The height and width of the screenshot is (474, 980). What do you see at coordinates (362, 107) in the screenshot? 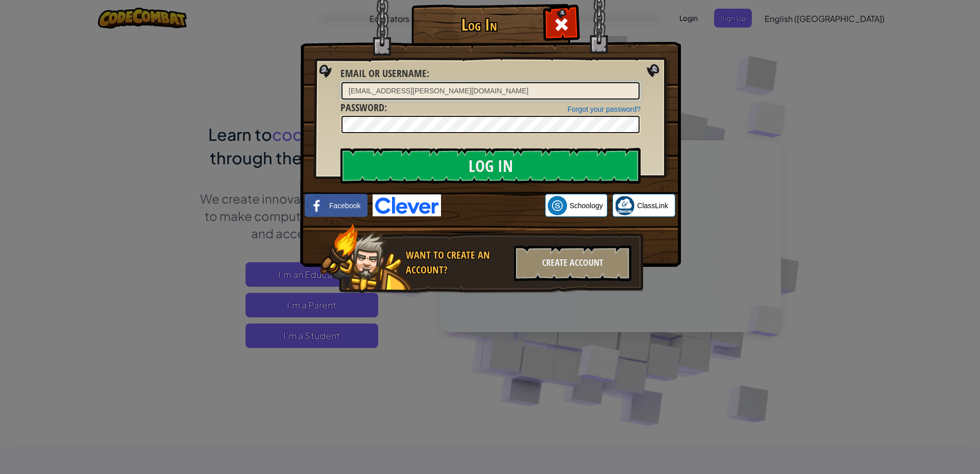
I see `span: Password` at bounding box center [362, 107].